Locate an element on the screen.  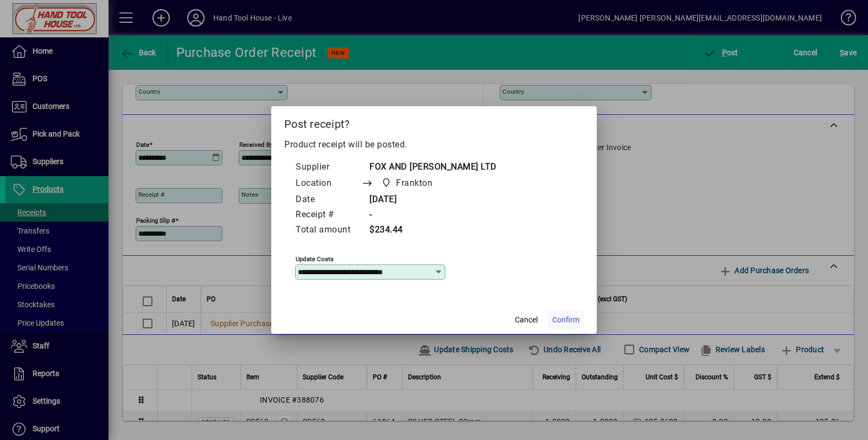
button: Cancel is located at coordinates (526, 320).